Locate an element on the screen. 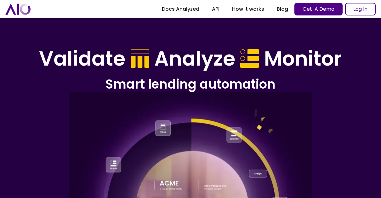 This screenshot has height=198, width=381. a: Get A Demo is located at coordinates (318, 9).